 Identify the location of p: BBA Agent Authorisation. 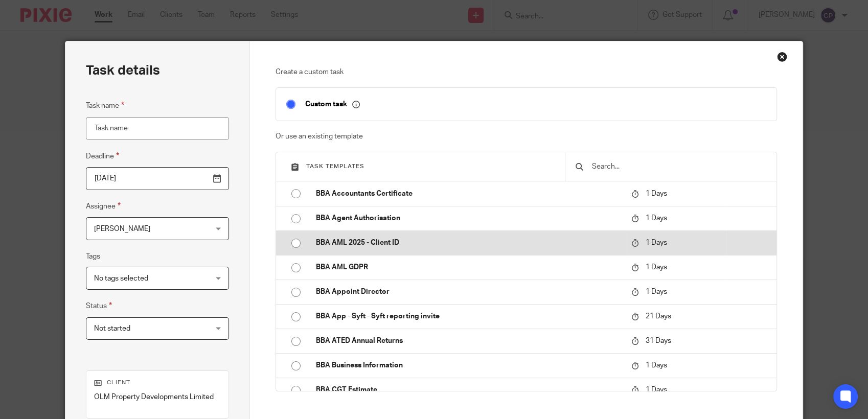
(468, 219).